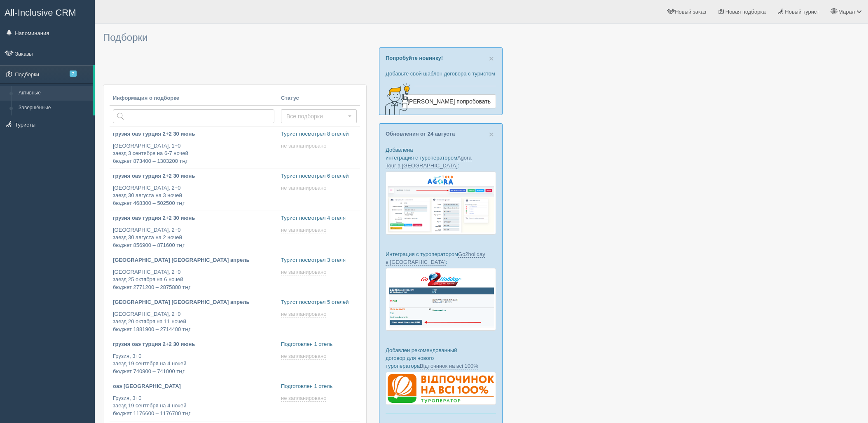 This screenshot has width=868, height=423. What do you see at coordinates (319, 116) in the screenshot?
I see `button: Все подборки` at bounding box center [319, 116].